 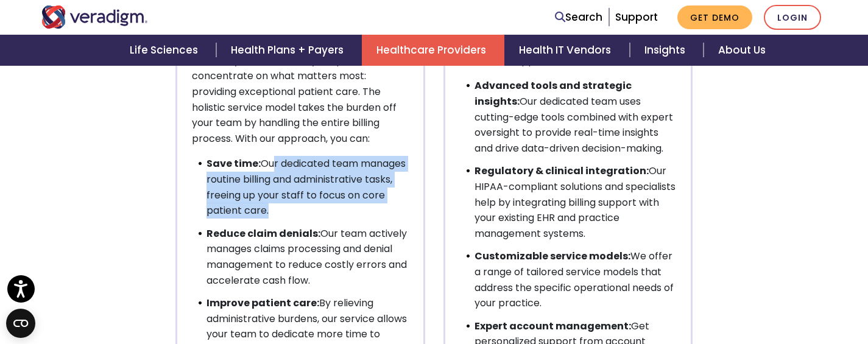 I want to click on a: Get Demo, so click(x=714, y=17).